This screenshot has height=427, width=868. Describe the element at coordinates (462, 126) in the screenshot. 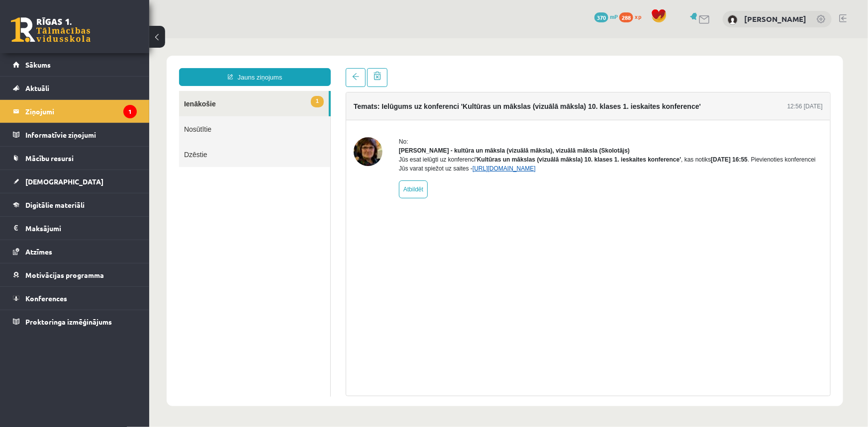

I see `div: Jūs esat ielūgti uz konferenci , kas notiks . Pievienoties konferencei Jūs varat spiežot uz saites -` at that location.